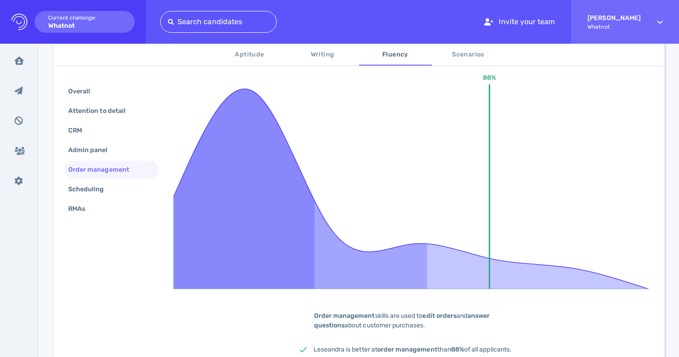 This screenshot has width=679, height=357. What do you see at coordinates (413, 320) in the screenshot?
I see `div: skills are used to and about customer purchases.` at bounding box center [413, 320].